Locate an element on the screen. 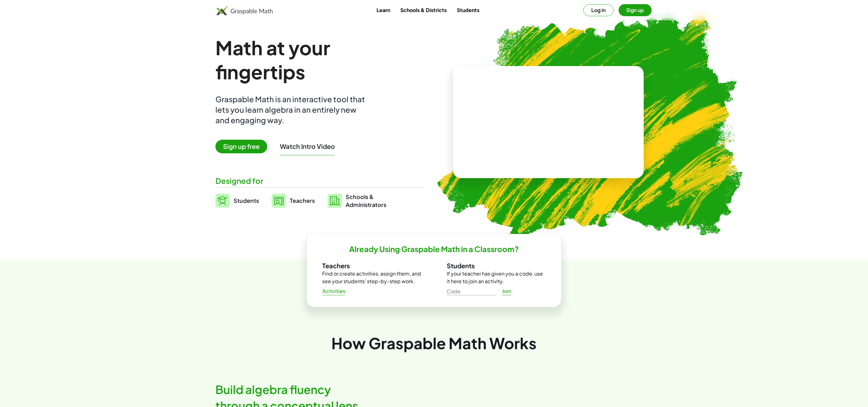 This screenshot has height=407, width=868. p: Find or create activities, assign them, and see your students' step-by-step work. is located at coordinates (372, 278).